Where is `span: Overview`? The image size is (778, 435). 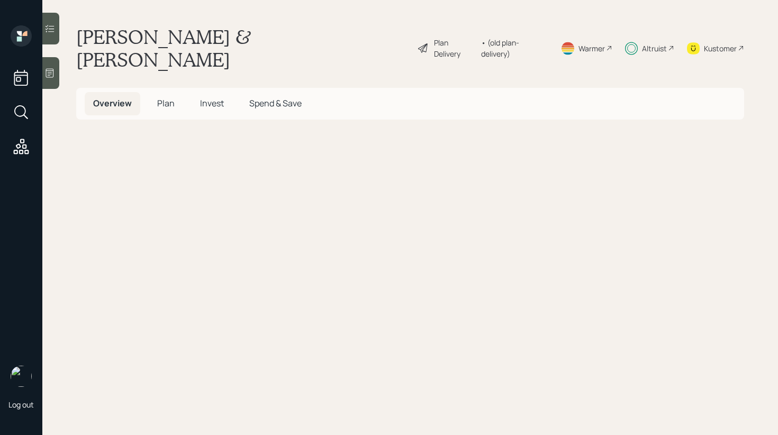
span: Overview is located at coordinates (112, 103).